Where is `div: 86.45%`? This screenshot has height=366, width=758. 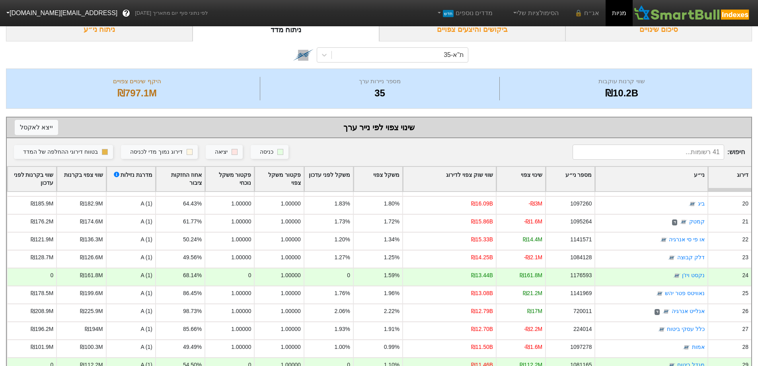 div: 86.45% is located at coordinates (192, 293).